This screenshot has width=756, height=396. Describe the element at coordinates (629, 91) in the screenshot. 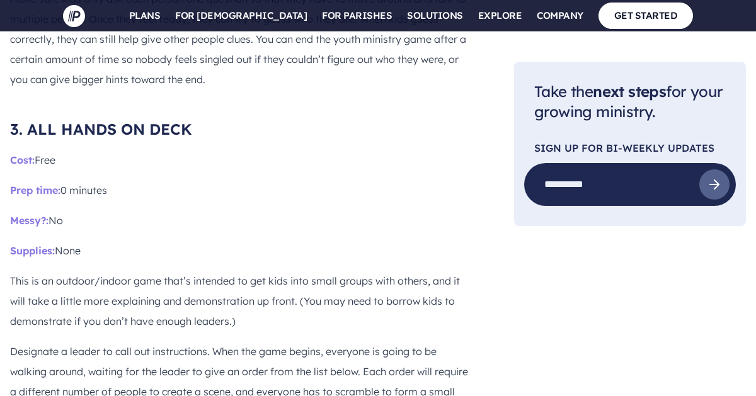

I see `span: next steps` at that location.